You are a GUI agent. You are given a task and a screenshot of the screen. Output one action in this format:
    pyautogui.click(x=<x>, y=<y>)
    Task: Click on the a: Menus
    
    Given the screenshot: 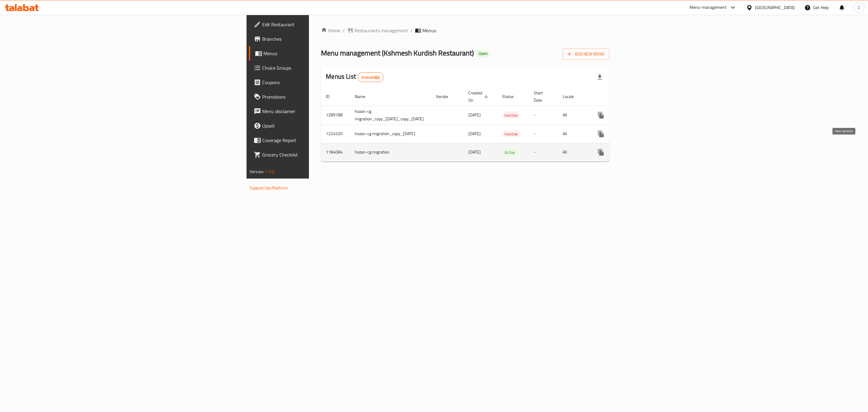 What is the action you would take?
    pyautogui.click(x=320, y=53)
    